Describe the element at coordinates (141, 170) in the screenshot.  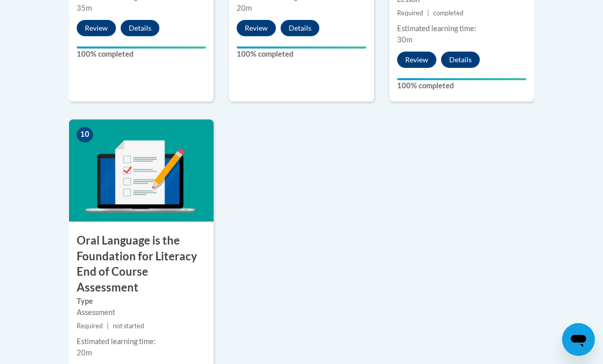
I see `img: Course Image` at that location.